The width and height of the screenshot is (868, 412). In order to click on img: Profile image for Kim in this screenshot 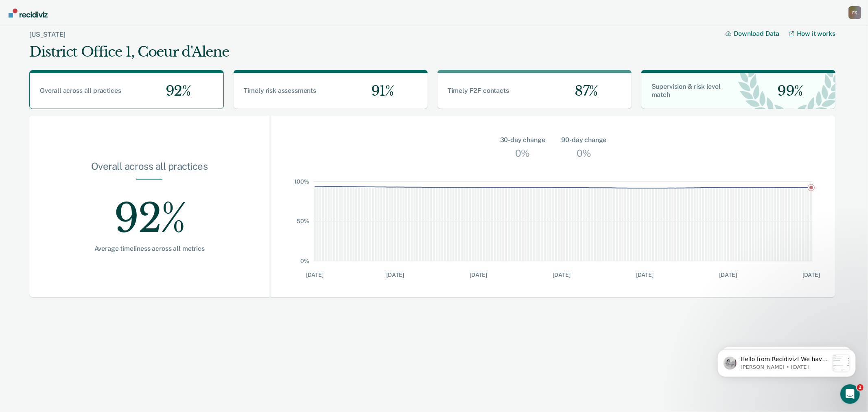, I will do `click(25, 30)`.